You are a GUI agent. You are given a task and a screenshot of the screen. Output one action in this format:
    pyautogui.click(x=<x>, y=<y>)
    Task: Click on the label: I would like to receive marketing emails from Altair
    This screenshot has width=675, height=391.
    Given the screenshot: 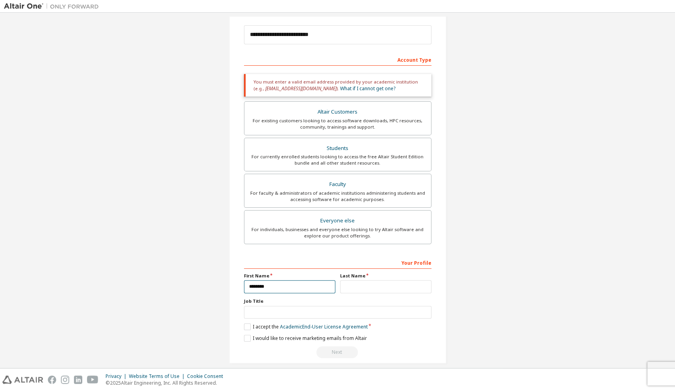 What is the action you would take?
    pyautogui.click(x=305, y=338)
    